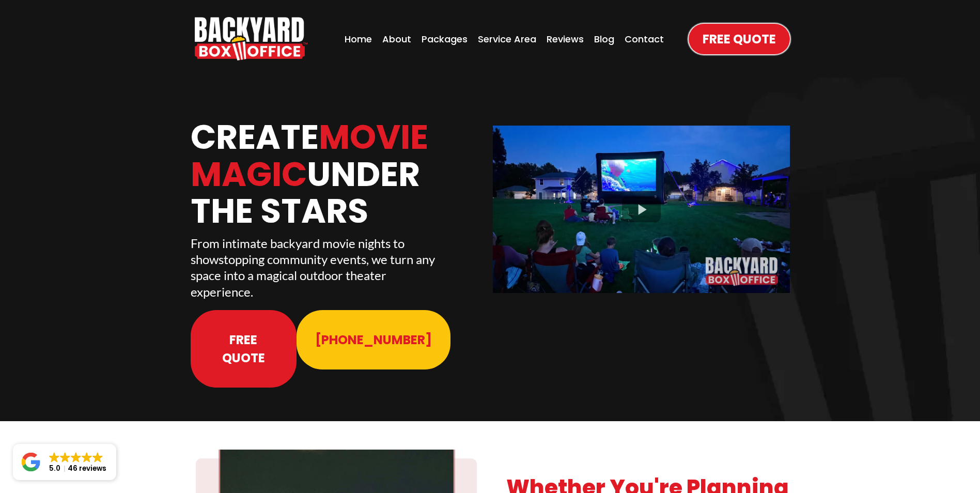 This screenshot has height=493, width=980. I want to click on a: https://www.backyardboxoffice.com, so click(251, 39).